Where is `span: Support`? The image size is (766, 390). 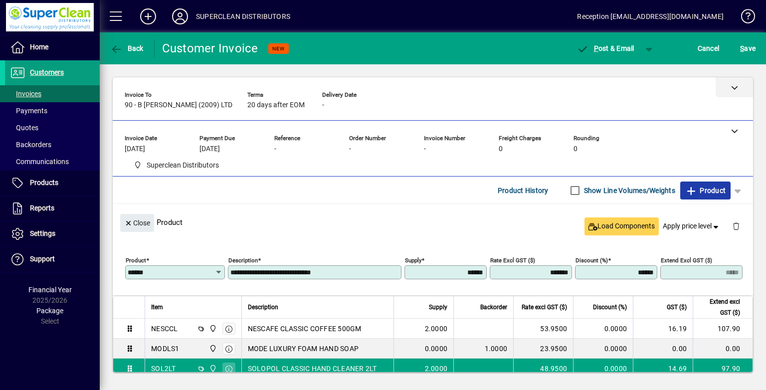
span: Support is located at coordinates (42, 259).